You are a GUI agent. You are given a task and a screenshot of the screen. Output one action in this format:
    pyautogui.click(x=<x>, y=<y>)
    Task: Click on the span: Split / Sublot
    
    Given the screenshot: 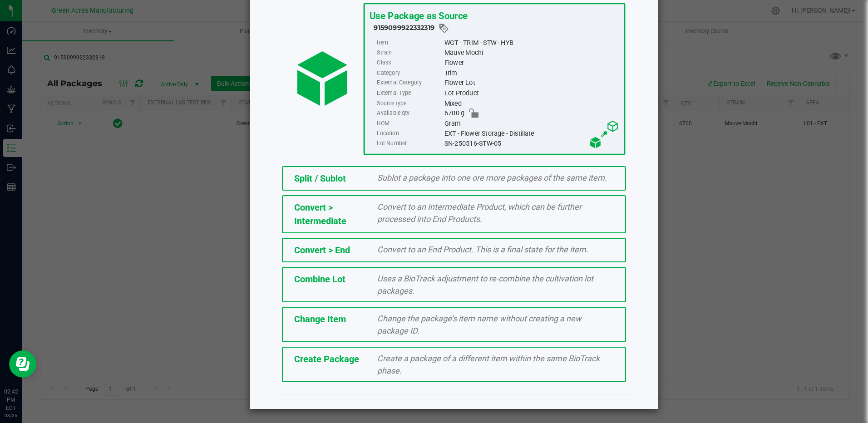 What is the action you would take?
    pyautogui.click(x=320, y=178)
    